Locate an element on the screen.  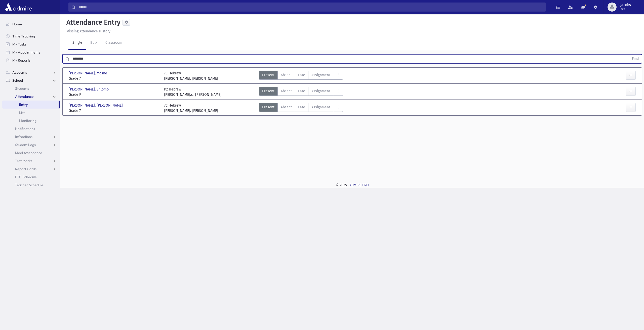
span: List is located at coordinates (22, 113).